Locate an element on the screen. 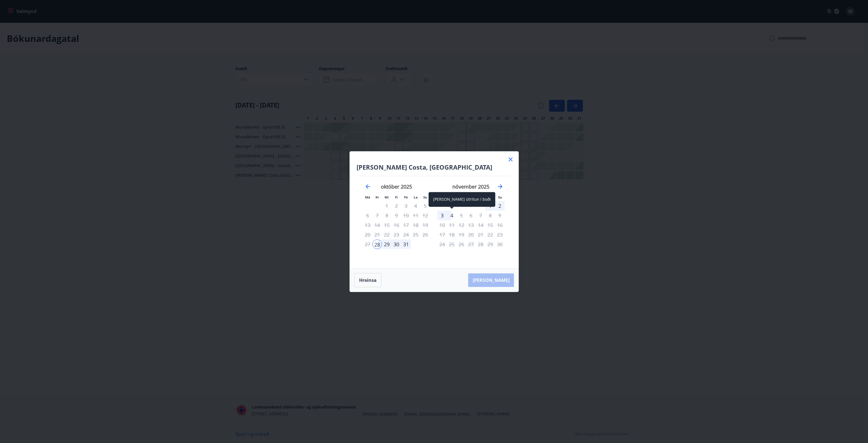  td: Not available. þriðjudagur, 18. nóvember 2025 is located at coordinates (452, 235).